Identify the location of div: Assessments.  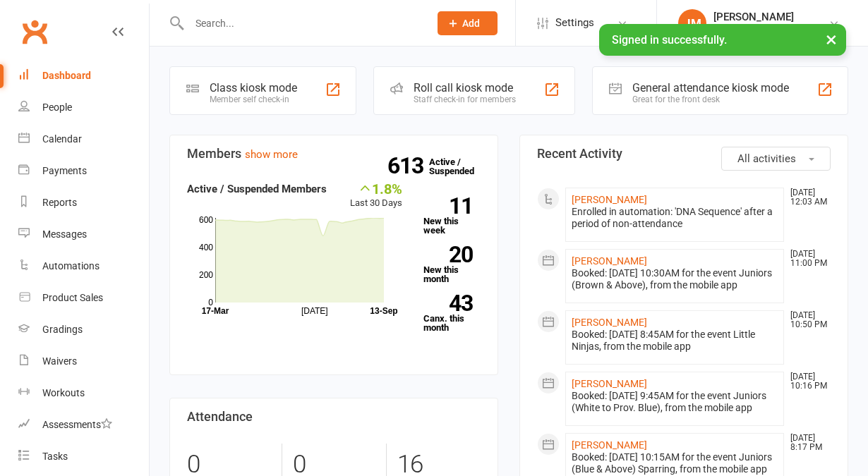
(77, 425).